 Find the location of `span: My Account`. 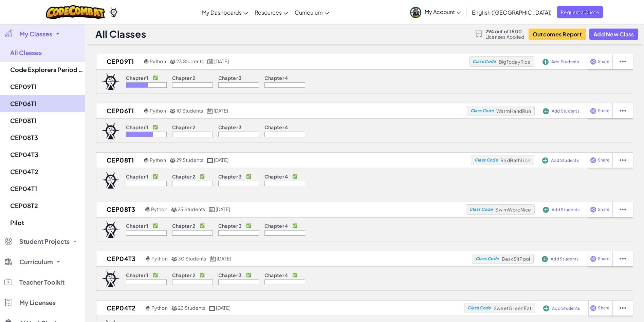

span: My Account is located at coordinates (442, 12).